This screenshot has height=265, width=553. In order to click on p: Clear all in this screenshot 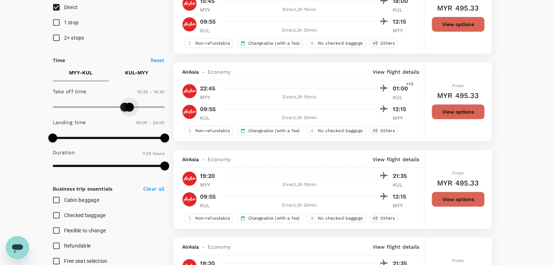, I will do `click(154, 189)`.